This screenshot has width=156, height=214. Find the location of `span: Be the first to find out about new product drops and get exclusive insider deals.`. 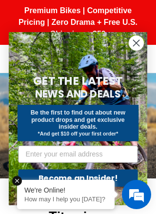

span: Be the first to find out about new product drops and get exclusive insider deals. is located at coordinates (78, 120).